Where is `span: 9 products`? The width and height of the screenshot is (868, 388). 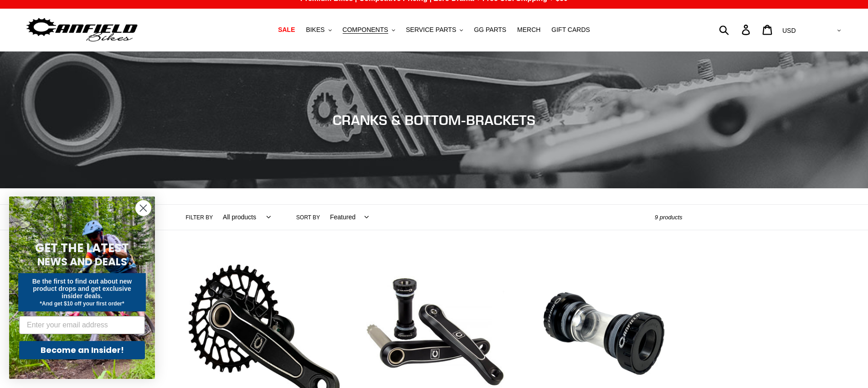 span: 9 products is located at coordinates (668, 217).